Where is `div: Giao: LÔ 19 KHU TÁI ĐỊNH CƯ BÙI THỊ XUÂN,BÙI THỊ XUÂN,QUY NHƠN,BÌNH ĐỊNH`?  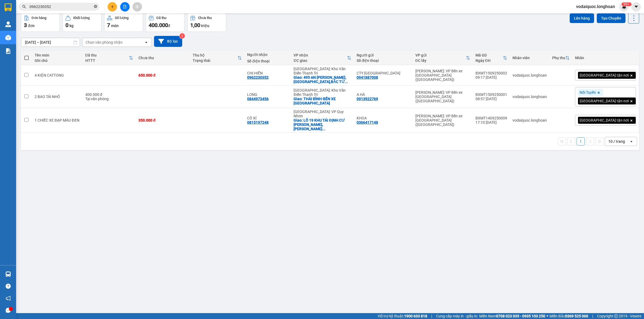
div: Giao: LÔ 19 KHU TÁI ĐỊNH CƯ BÙI THỊ XUÂN,BÙI THỊ XUÂN,QUY NHƠN,BÌNH ĐỊNH is located at coordinates (322, 125).